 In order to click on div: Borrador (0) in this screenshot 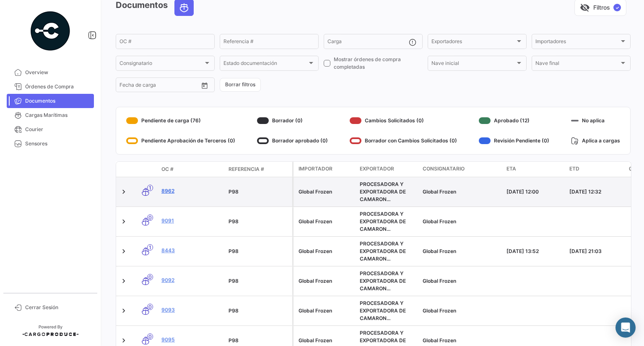, I will do `click(292, 120)`.